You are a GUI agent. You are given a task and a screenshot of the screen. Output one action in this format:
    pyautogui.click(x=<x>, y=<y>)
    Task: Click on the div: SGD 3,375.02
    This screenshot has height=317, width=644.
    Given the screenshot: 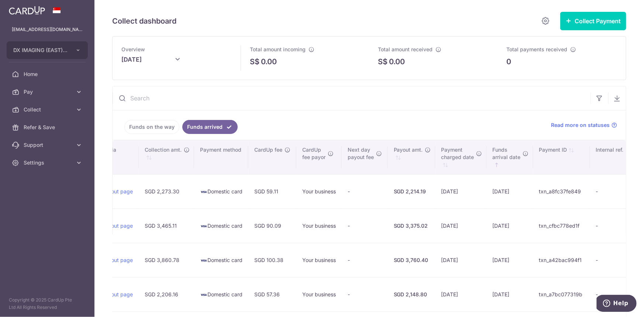 What is the action you would take?
    pyautogui.click(x=412, y=225)
    